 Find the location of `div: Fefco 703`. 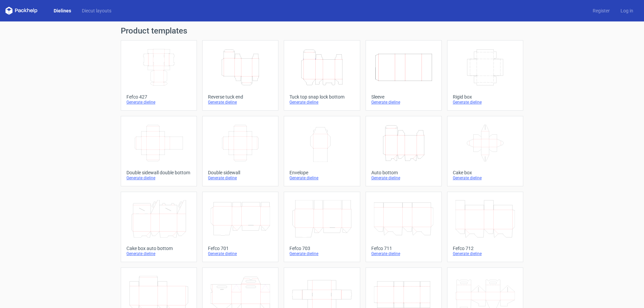

div: Fefco 703 is located at coordinates (322, 249).